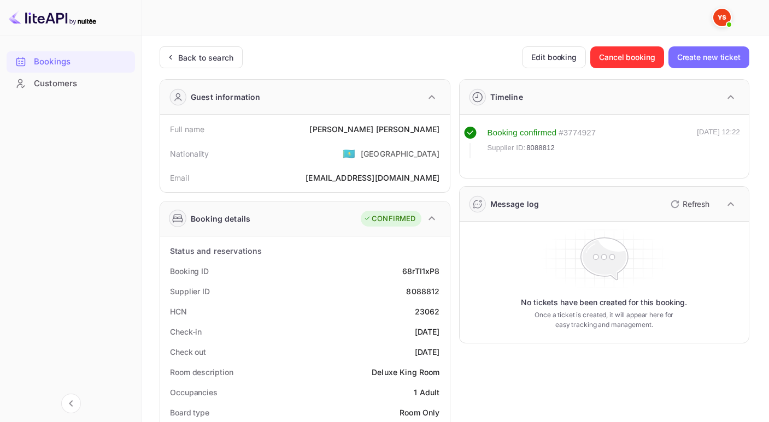 This screenshot has height=422, width=769. Describe the element at coordinates (201, 372) in the screenshot. I see `div: Room description` at that location.